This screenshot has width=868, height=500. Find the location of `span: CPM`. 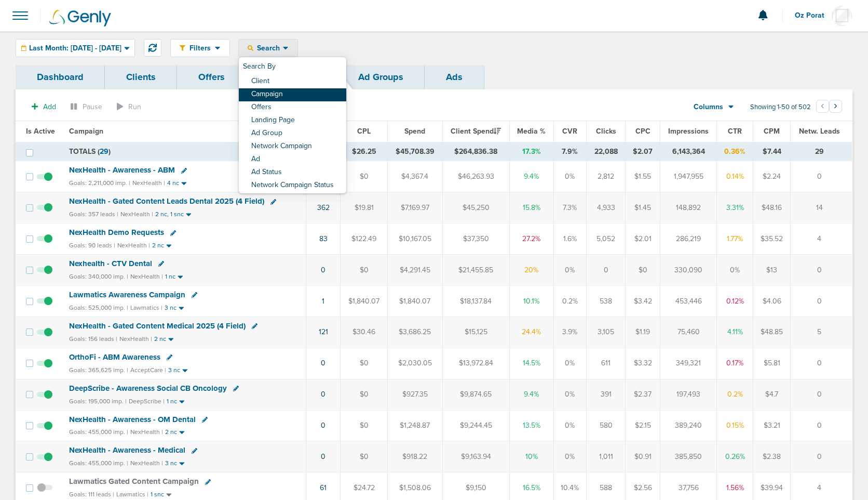

span: CPM is located at coordinates (771, 131).